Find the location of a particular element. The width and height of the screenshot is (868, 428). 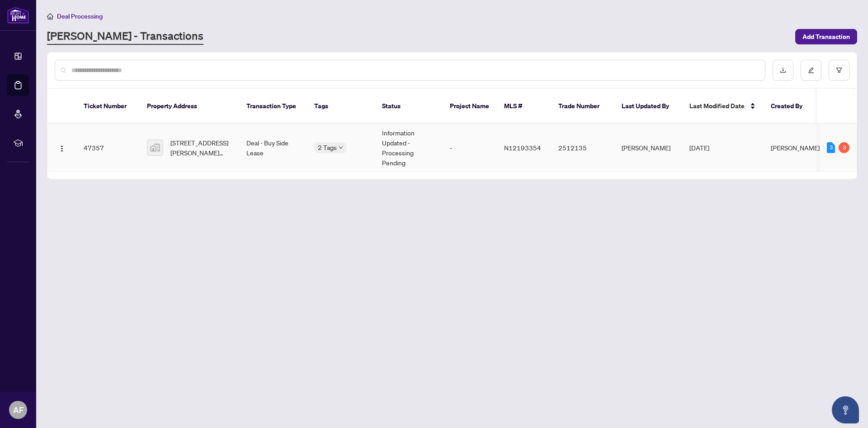

td: Information Updated - Processing Pending is located at coordinates (409, 148).